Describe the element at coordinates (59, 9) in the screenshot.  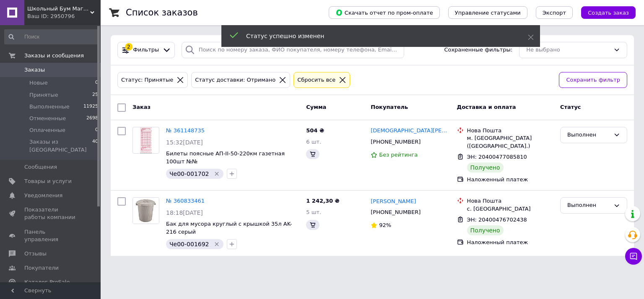
I see `span: Школьный Бум Магазин товаров для школы и офиса` at that location.